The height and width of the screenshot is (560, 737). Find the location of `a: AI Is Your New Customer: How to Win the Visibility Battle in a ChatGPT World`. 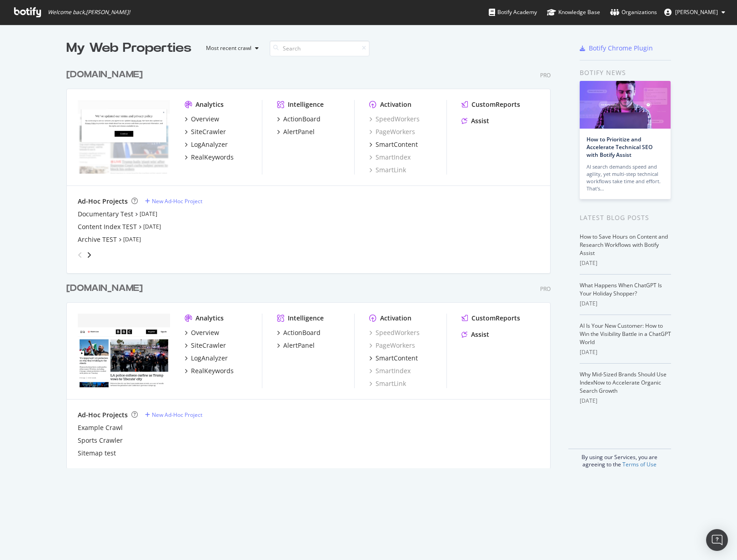

a: AI Is Your New Customer: How to Win the Visibility Battle in a ChatGPT World is located at coordinates (626, 333).